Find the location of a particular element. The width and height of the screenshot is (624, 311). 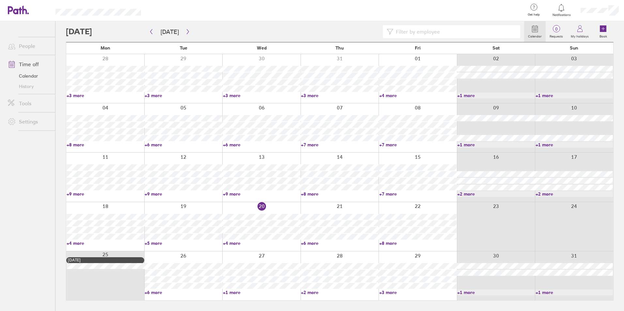

a: History is located at coordinates (29, 86).